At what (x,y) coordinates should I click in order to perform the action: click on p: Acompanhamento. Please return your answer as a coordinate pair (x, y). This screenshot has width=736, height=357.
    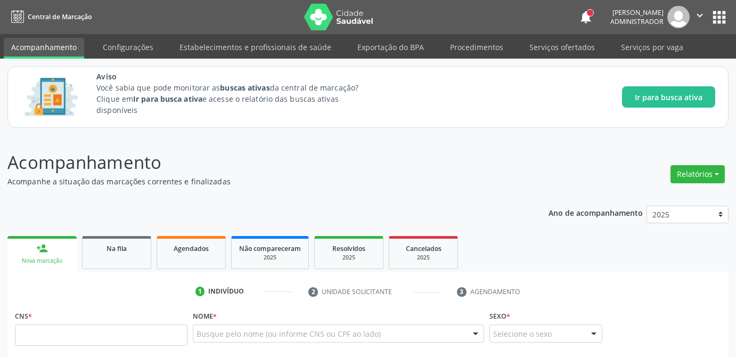
    Looking at the image, I should click on (260, 162).